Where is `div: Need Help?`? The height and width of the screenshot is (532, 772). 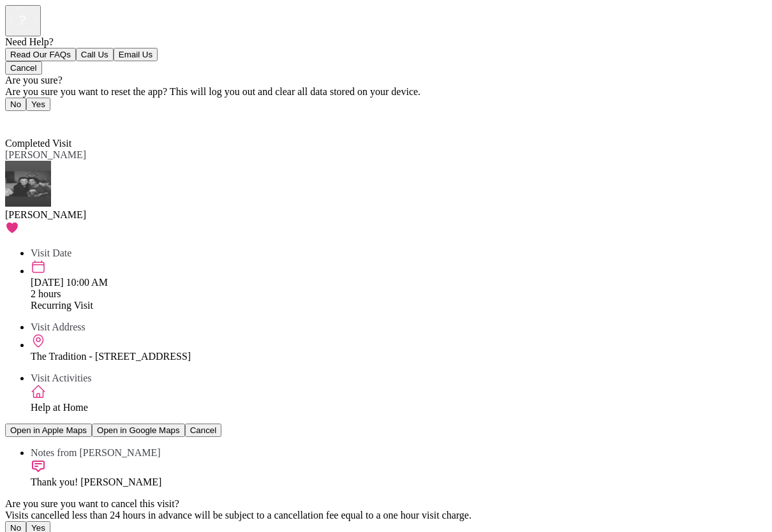
div: Need Help? is located at coordinates (386, 42).